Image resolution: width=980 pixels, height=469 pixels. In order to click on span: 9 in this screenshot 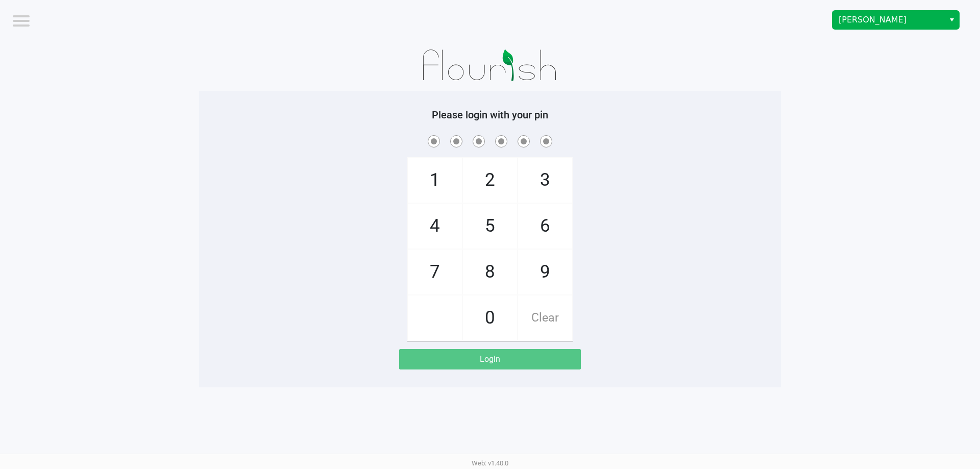, I will do `click(545, 272)`.